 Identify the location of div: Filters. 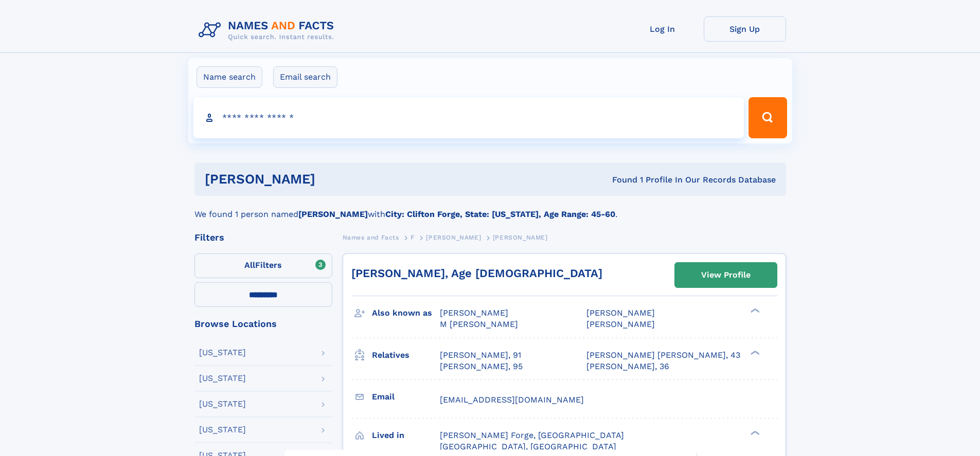
(263, 238).